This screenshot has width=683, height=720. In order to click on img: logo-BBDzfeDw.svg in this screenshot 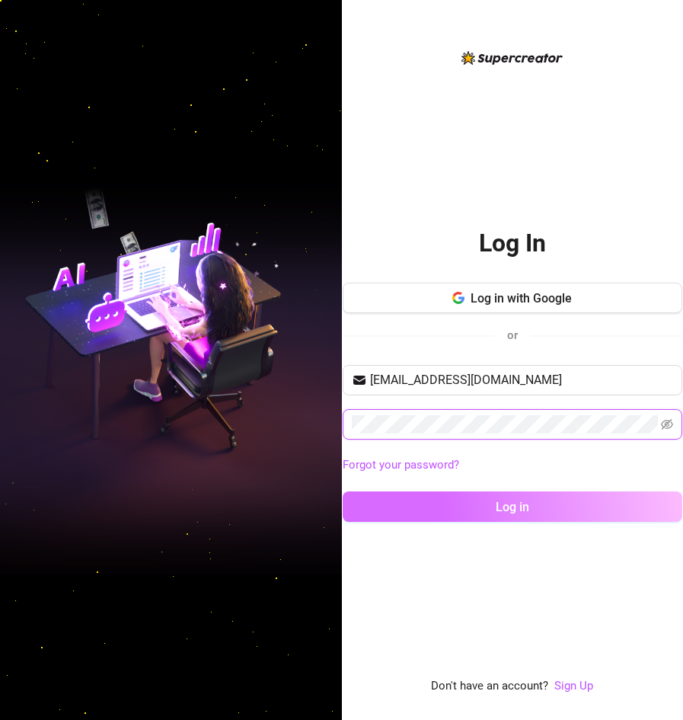, I will do `click(512, 58)`.